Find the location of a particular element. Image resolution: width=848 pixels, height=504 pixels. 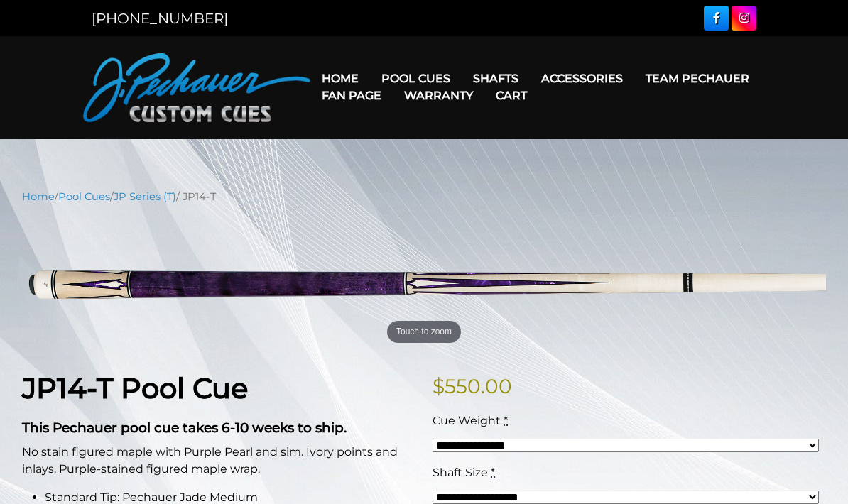

span: Shaft Size is located at coordinates (460, 472).